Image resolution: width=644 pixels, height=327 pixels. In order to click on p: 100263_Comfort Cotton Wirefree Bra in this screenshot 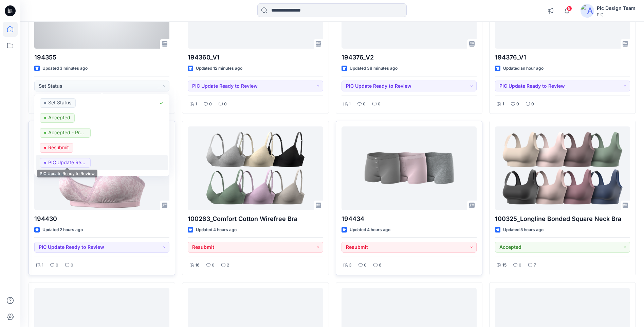, I will do `click(255, 219)`.